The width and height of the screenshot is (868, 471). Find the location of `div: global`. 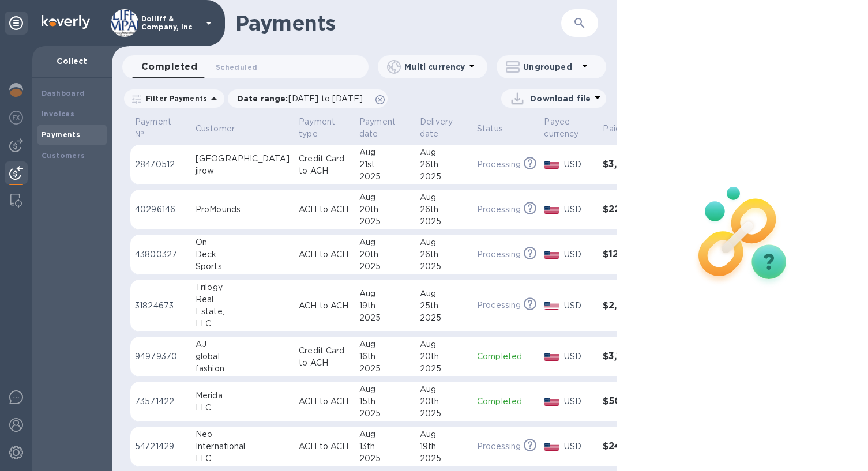

div: global is located at coordinates (242, 357).